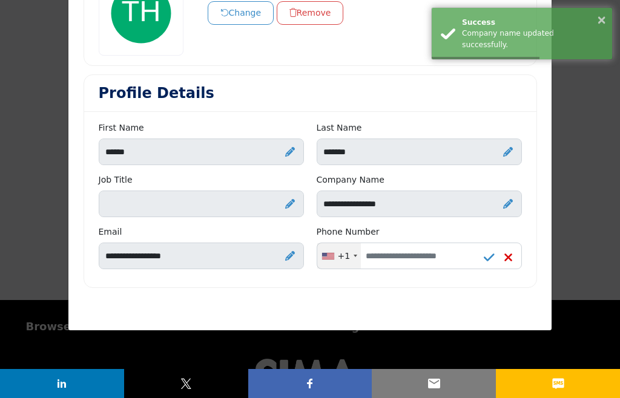 The width and height of the screenshot is (620, 398). I want to click on div: Company name updated successfully., so click(532, 39).